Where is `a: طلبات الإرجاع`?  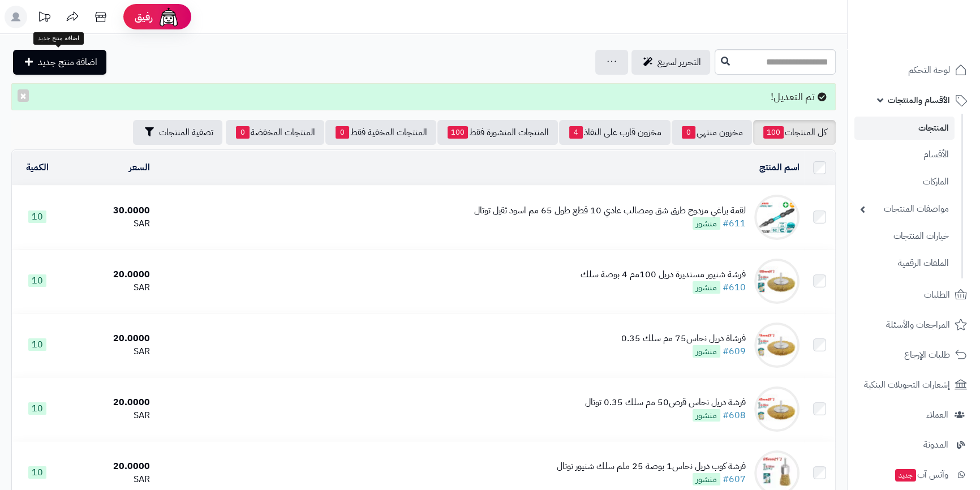 a: طلبات الإرجاع is located at coordinates (914, 355).